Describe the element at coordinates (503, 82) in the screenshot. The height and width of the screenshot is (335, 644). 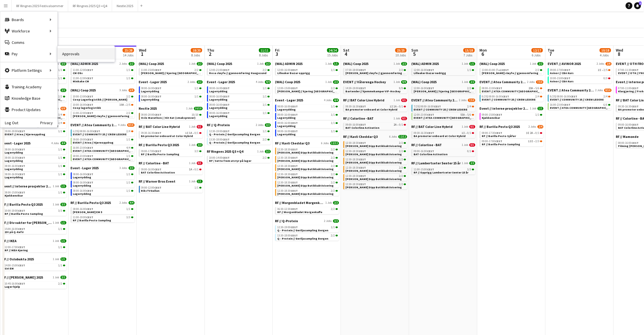
I see `span: EVENT // Atea Community 2025` at that location.